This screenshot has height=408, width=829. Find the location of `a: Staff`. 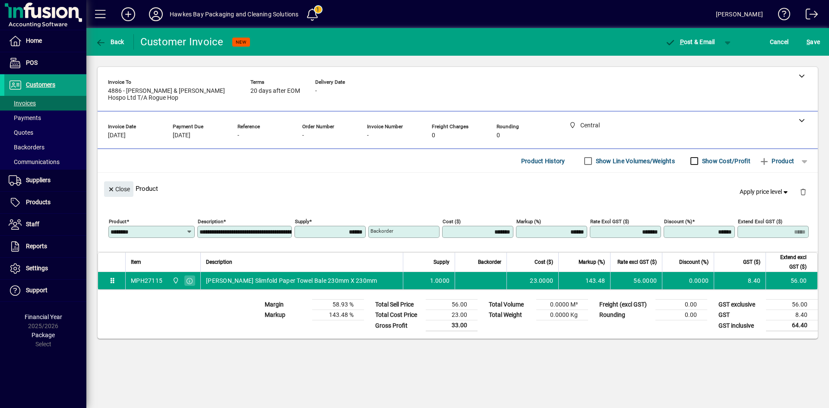

a: Staff is located at coordinates (45, 225).